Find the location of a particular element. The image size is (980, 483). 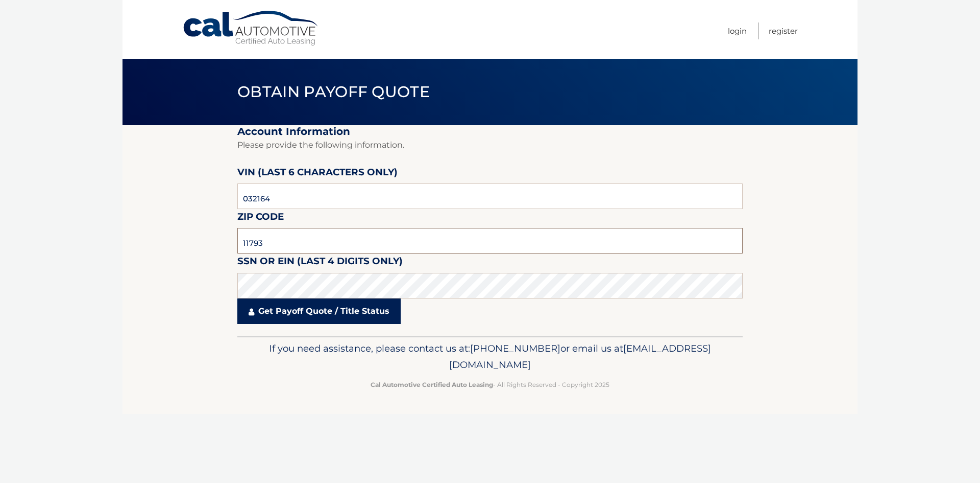

label: Zip Code is located at coordinates (260, 218).